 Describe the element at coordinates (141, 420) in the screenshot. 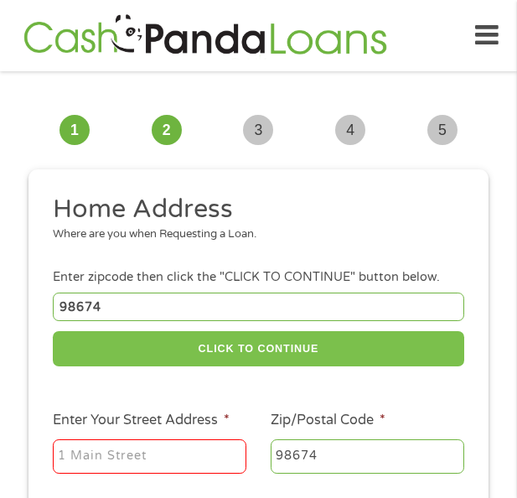

I see `label: Enter Your Street Address` at that location.